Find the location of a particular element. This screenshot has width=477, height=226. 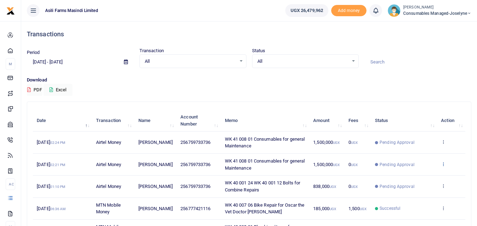

small: 02:24 PM is located at coordinates (58, 143).